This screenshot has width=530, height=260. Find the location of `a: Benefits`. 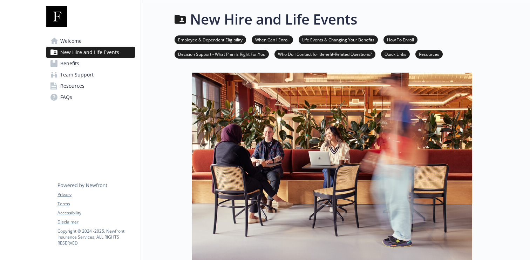

a: Benefits is located at coordinates (90, 63).